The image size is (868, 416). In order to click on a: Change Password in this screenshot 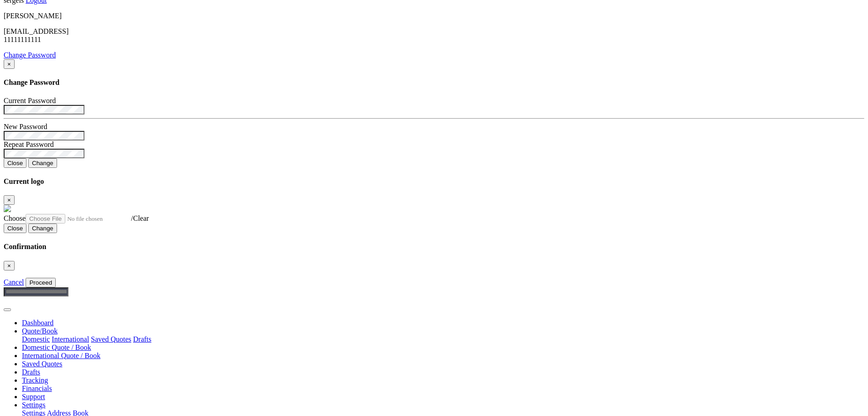, I will do `click(29, 55)`.